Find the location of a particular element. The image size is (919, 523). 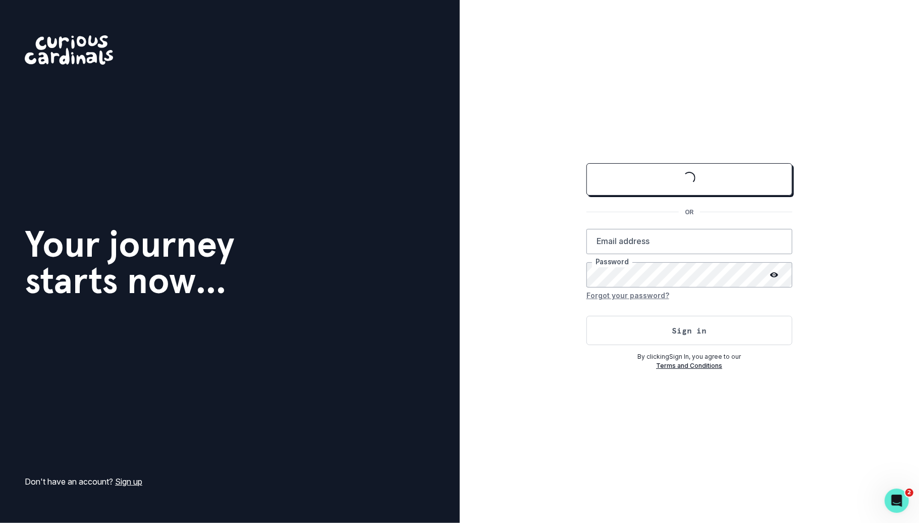

button: Sign in is located at coordinates (690, 330).